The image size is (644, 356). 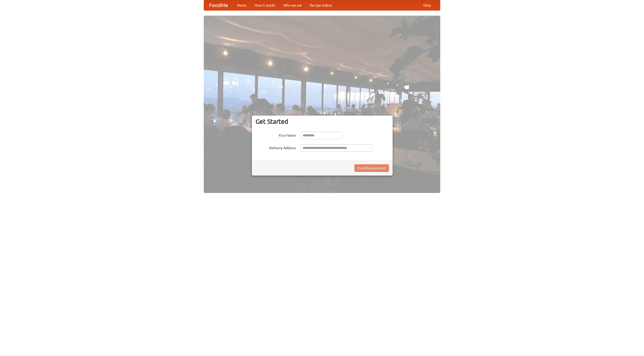 I want to click on a: Help, so click(x=427, y=5).